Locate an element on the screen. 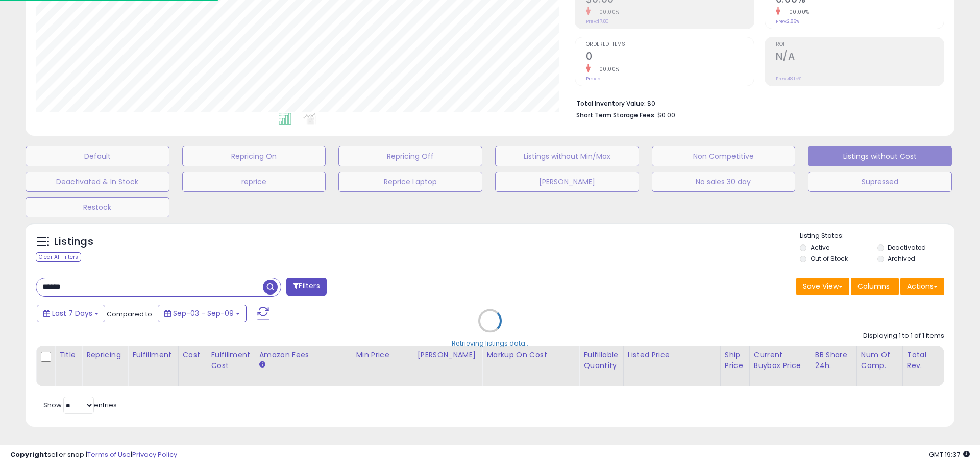 The image size is (980, 465). small: Prev: $7.80 is located at coordinates (597, 22).